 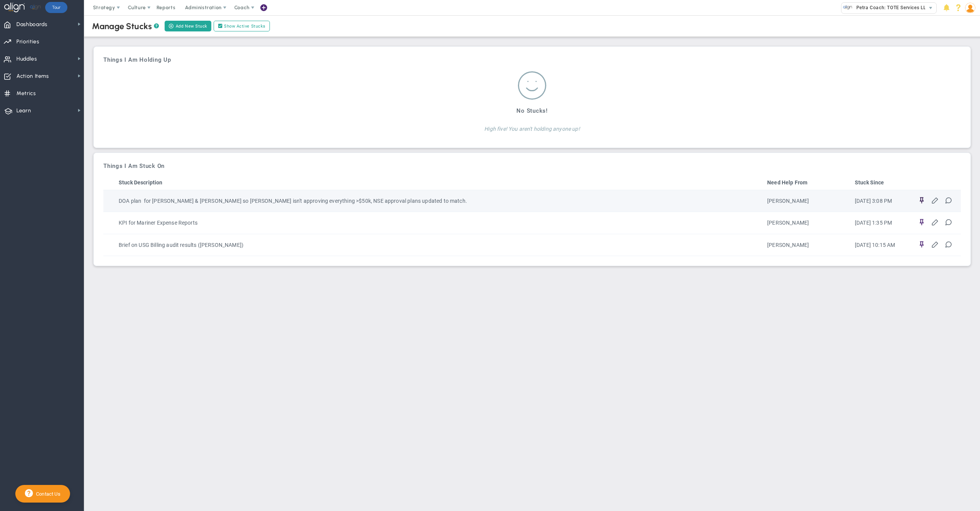 I want to click on span: KPI for Mariner Expense Reports, so click(x=158, y=222).